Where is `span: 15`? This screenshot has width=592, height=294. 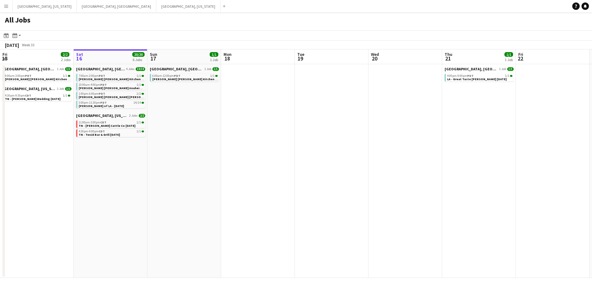 span: 15 is located at coordinates (4, 58).